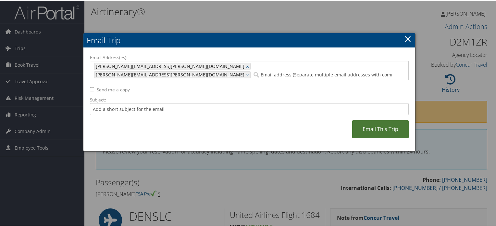 This screenshot has width=496, height=226. I want to click on a: Email This Trip, so click(380, 128).